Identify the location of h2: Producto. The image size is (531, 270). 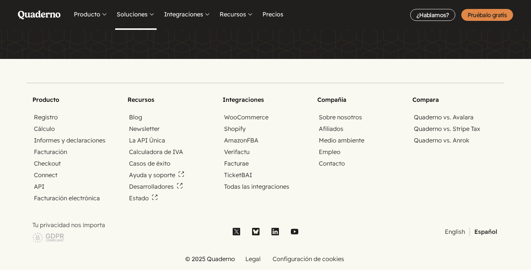
(75, 99).